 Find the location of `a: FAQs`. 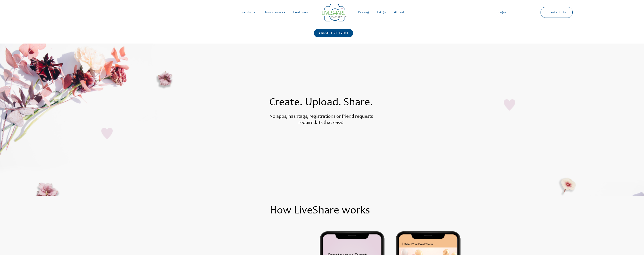

a: FAQs is located at coordinates (382, 13).